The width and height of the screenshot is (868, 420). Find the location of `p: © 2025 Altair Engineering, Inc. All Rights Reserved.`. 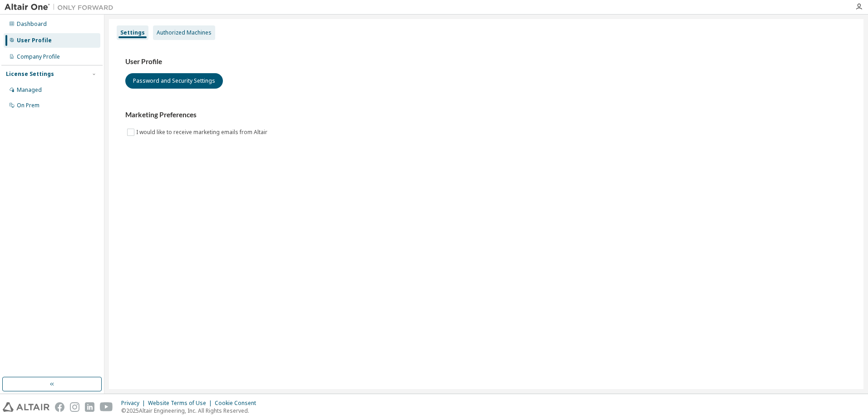

p: © 2025 Altair Engineering, Inc. All Rights Reserved. is located at coordinates (191, 410).